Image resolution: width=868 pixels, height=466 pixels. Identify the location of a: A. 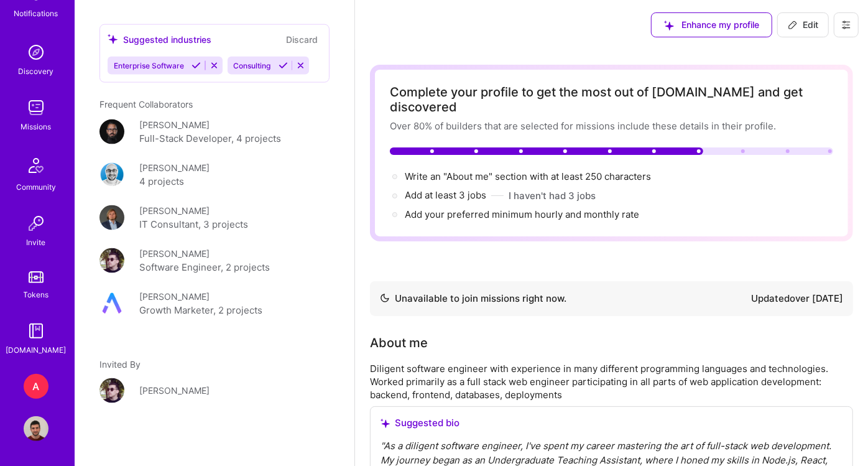
(36, 387).